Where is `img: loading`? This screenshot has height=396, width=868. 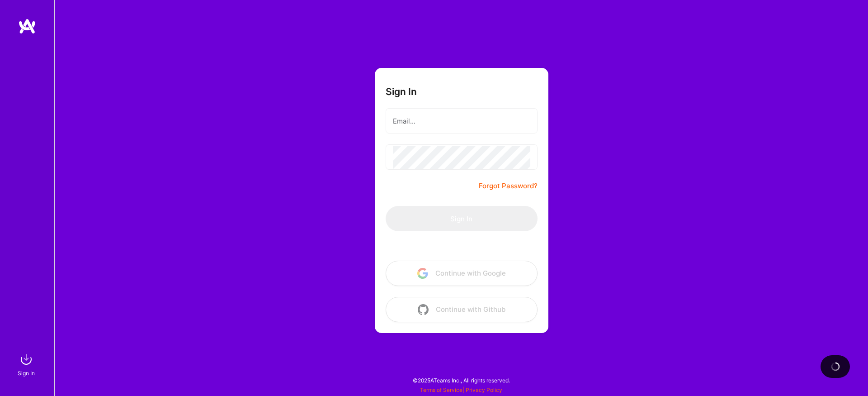
img: loading is located at coordinates (836, 367).